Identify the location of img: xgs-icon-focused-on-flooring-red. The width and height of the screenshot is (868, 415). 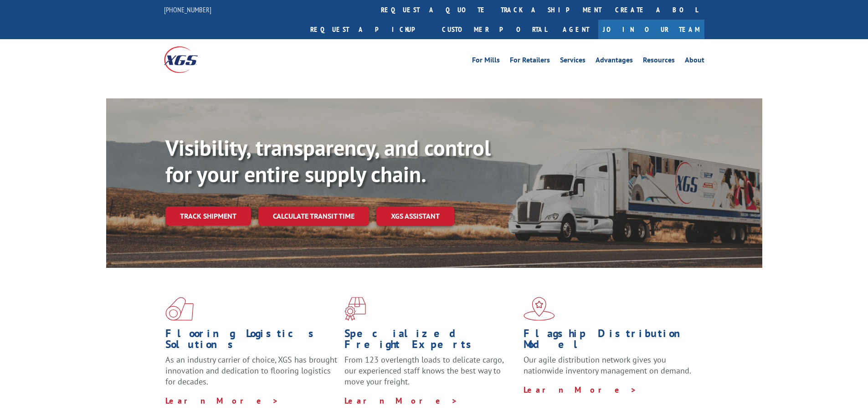
(355, 309).